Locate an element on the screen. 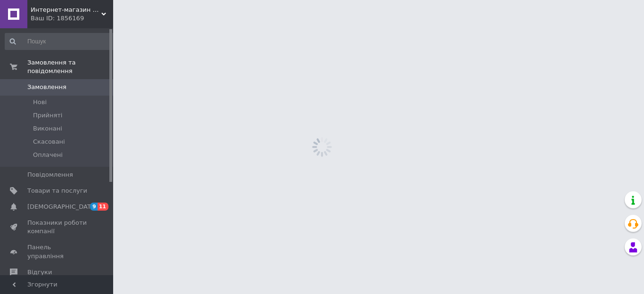  input: Пошук is located at coordinates (60, 42).